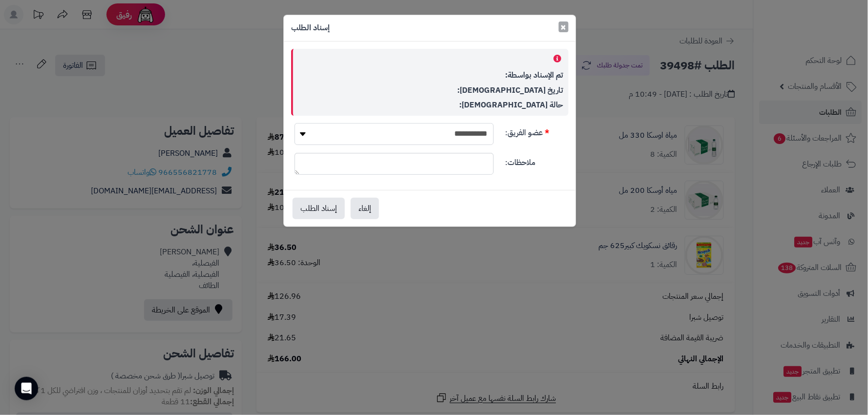  I want to click on h4: إسناد الطلب, so click(310, 28).